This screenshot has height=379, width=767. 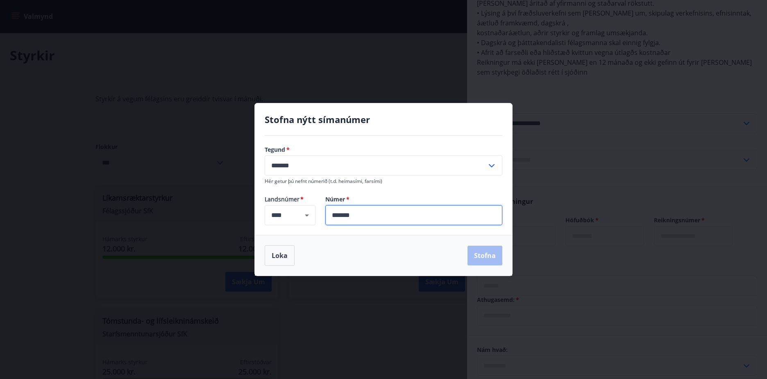 I want to click on button: Loka, so click(x=280, y=255).